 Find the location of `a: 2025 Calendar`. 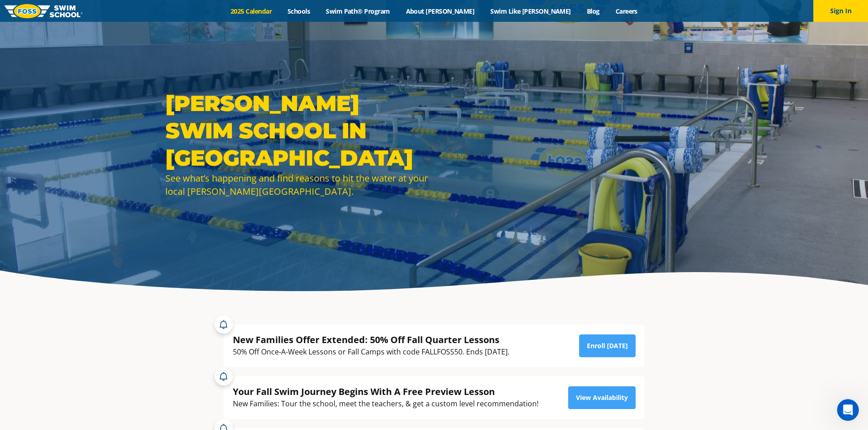

a: 2025 Calendar is located at coordinates (251, 11).